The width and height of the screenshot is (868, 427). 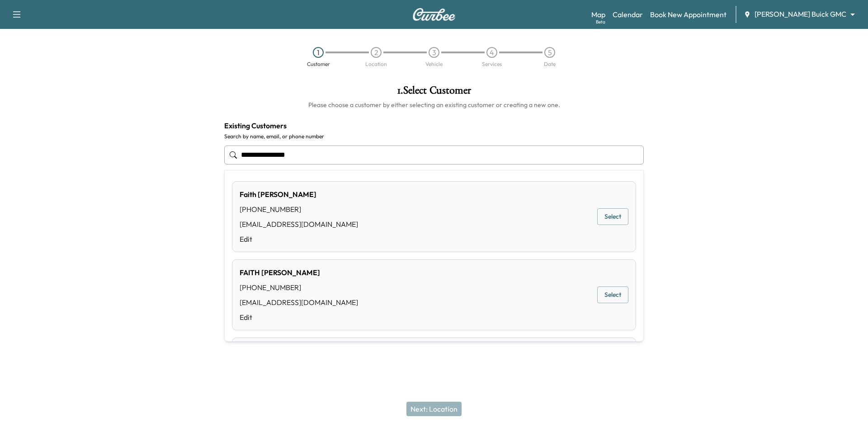 I want to click on h1: 1 . Select Customer, so click(x=434, y=92).